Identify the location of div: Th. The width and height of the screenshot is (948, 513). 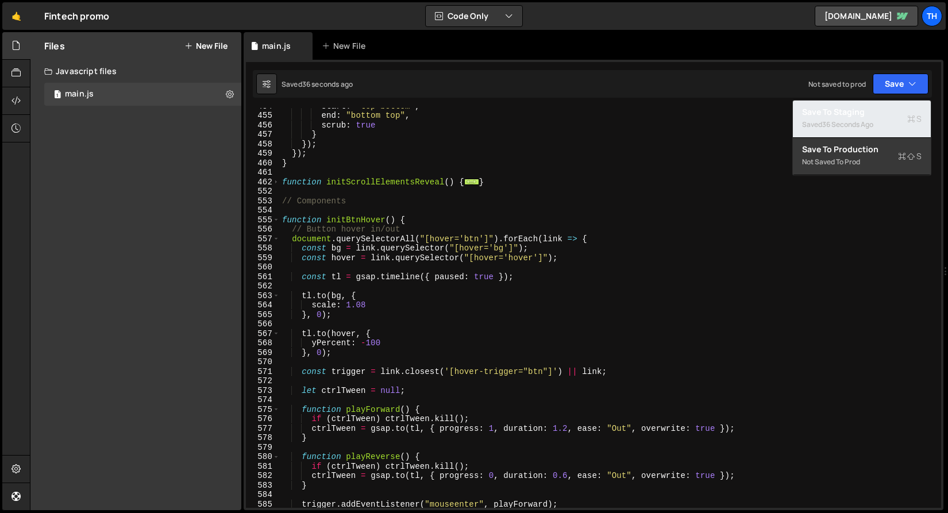
(932, 16).